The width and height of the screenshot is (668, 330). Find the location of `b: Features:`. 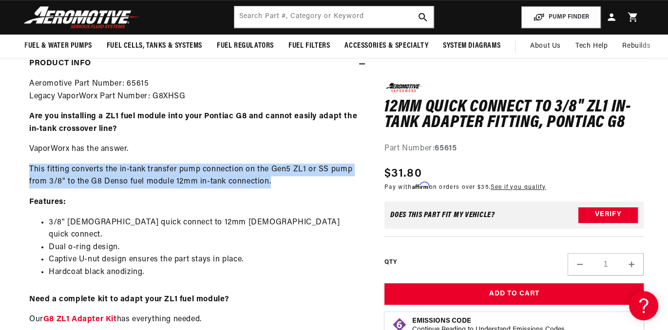

b: Features: is located at coordinates (47, 202).